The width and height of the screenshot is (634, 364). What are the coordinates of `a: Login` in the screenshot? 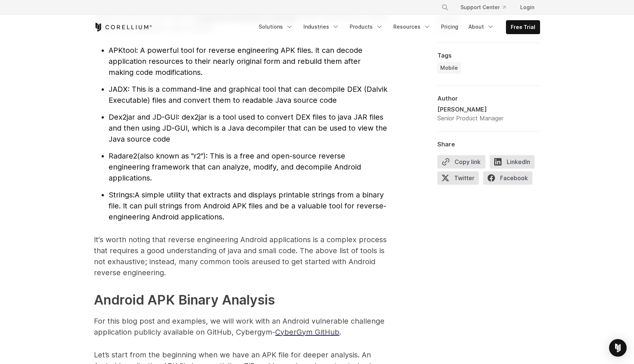 It's located at (527, 8).